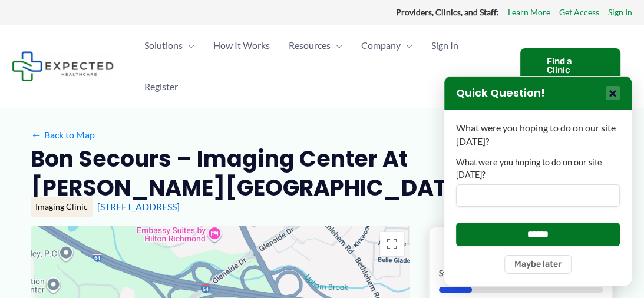 This screenshot has height=298, width=644. I want to click on button: Toggle fullscreen view, so click(392, 244).